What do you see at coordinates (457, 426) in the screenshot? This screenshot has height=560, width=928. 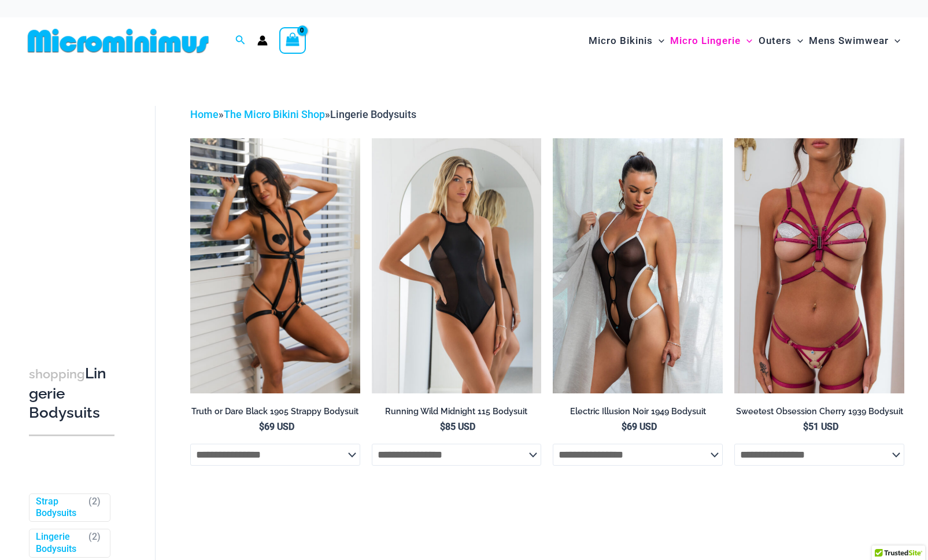 I see `bdi: 85 USD` at bounding box center [457, 426].